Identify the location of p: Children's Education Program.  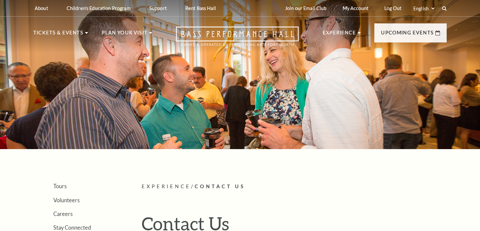
(99, 8).